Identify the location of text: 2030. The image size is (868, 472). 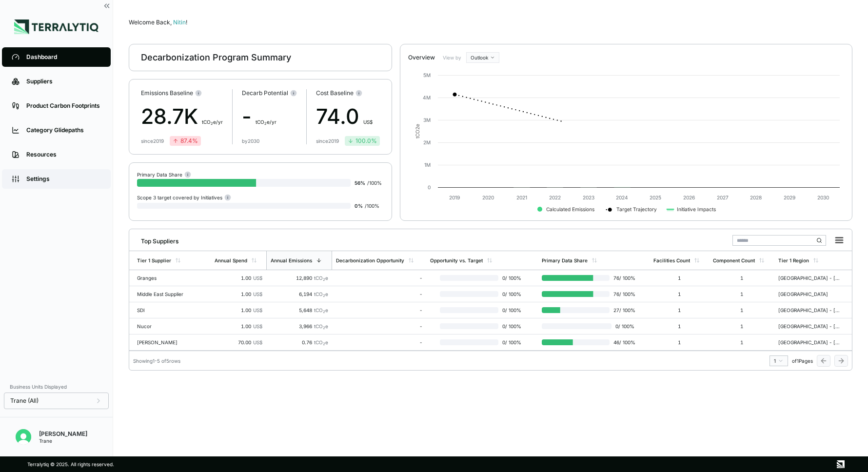
(823, 197).